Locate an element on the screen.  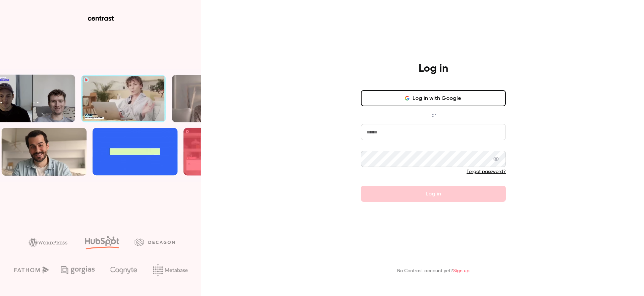
h4: Log in is located at coordinates (434, 69).